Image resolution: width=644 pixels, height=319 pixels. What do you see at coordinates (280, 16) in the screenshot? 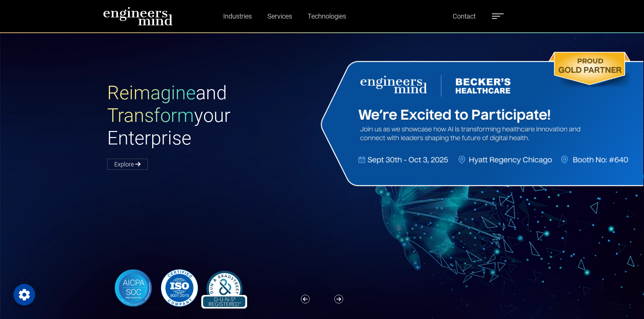
I see `a: Services` at bounding box center [280, 16].